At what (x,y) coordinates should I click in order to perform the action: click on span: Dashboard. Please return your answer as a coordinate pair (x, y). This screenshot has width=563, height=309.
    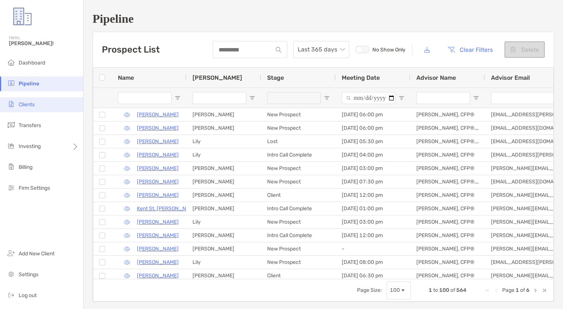
    Looking at the image, I should click on (32, 63).